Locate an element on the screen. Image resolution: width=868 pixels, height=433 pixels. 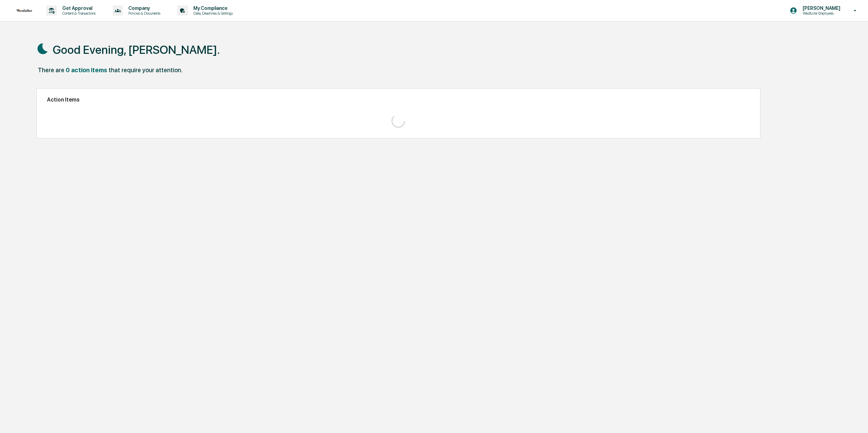
img: logo is located at coordinates (24, 10).